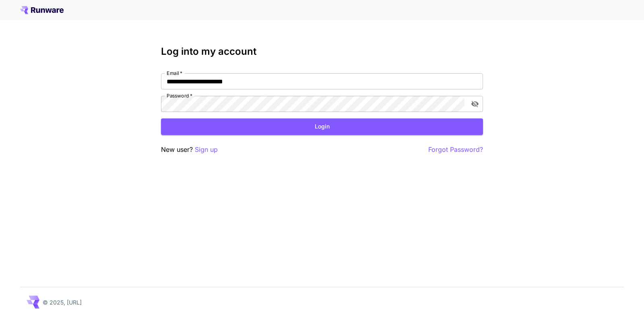 This screenshot has height=317, width=644. What do you see at coordinates (174, 73) in the screenshot?
I see `label: Email` at bounding box center [174, 73].